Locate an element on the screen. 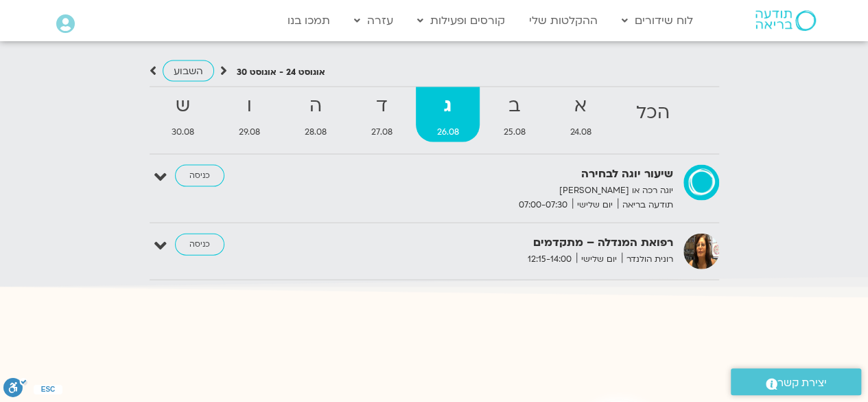  p: אוגוסט 24 - אוגוסט 30 is located at coordinates (281, 72).